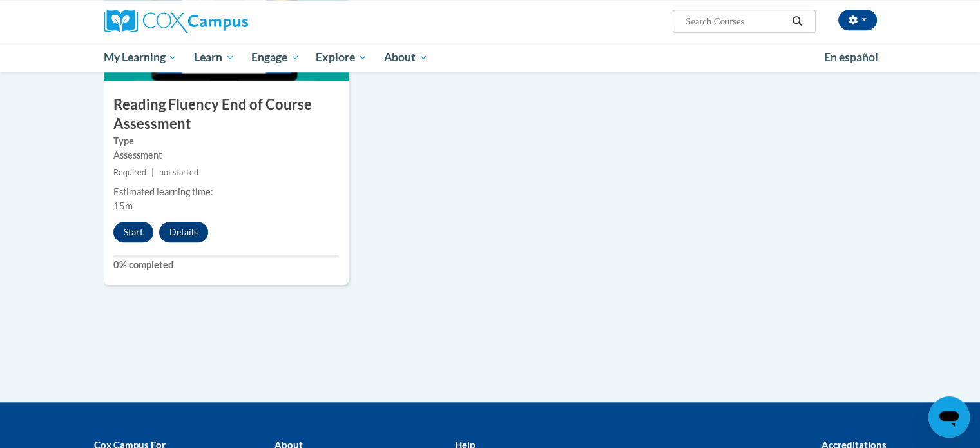 Image resolution: width=980 pixels, height=448 pixels. What do you see at coordinates (133, 232) in the screenshot?
I see `button: Start` at bounding box center [133, 232].